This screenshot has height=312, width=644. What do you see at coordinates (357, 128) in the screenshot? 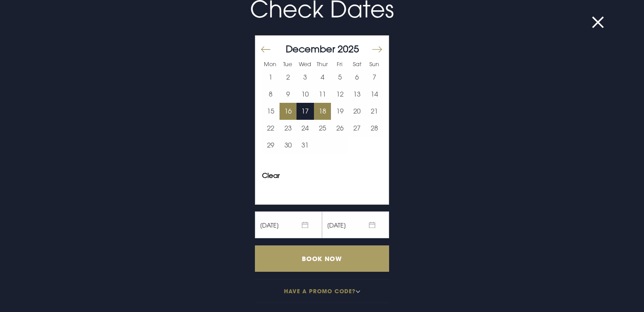
I see `button: 27` at bounding box center [357, 128].